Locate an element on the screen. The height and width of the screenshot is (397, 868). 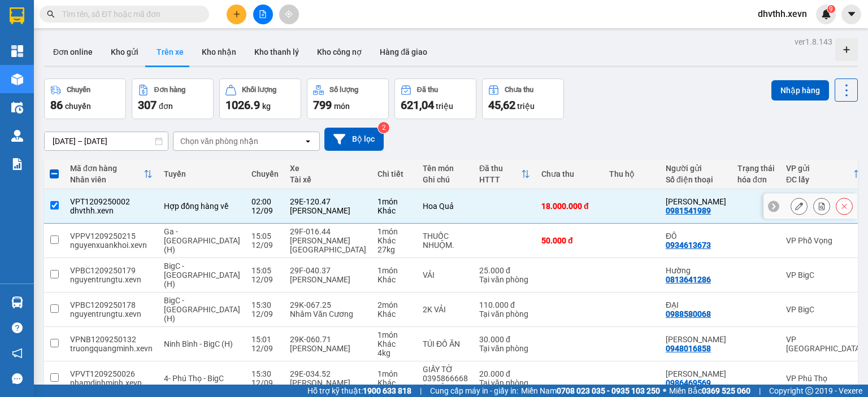
span: triệu is located at coordinates (444, 106).